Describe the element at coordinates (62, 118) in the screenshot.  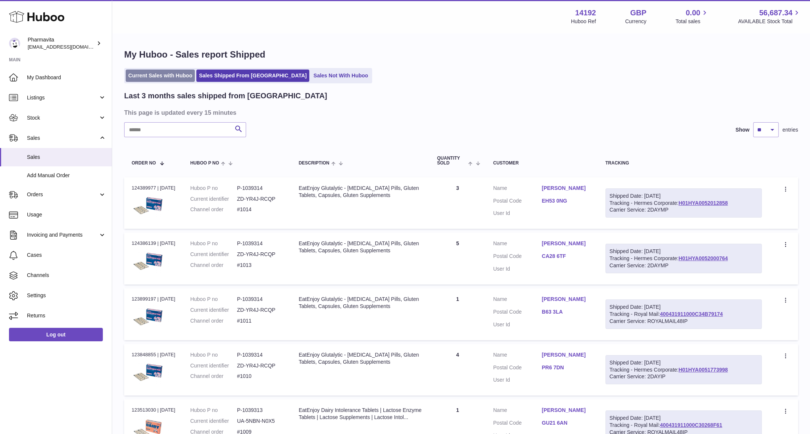
I see `span: Stock` at that location.